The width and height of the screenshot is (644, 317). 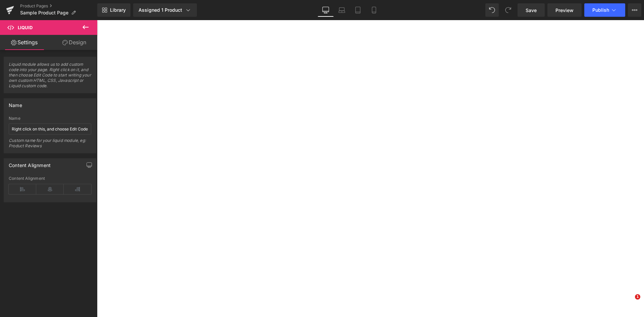 I want to click on a: Design, so click(x=74, y=42).